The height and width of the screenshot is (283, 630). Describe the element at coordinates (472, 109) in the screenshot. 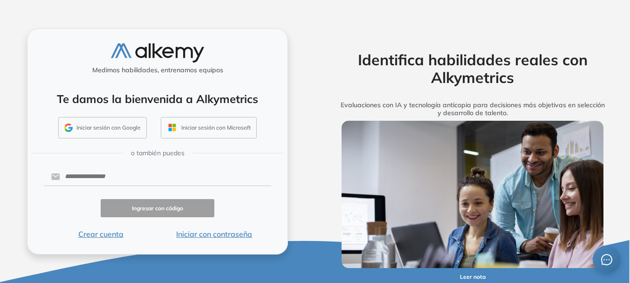

I see `h5: Evaluaciones con IA y tecnología anticopia para decisiones más objetivas en selección y desarroll...` at that location.